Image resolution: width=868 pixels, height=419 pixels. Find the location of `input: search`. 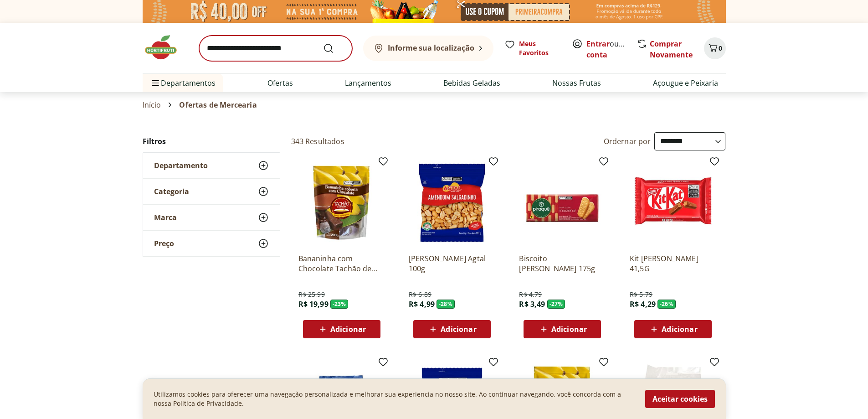

input: search is located at coordinates (276, 48).